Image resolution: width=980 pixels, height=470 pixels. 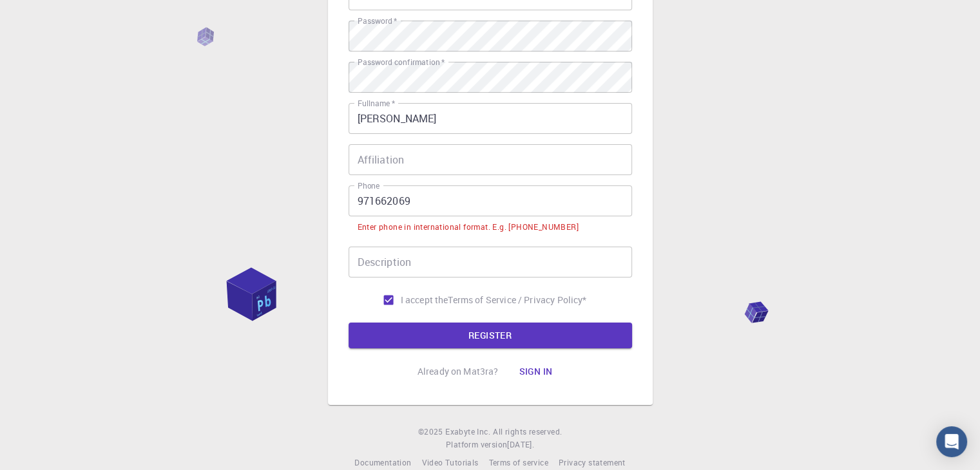 I want to click on span: Terms of service, so click(x=518, y=462).